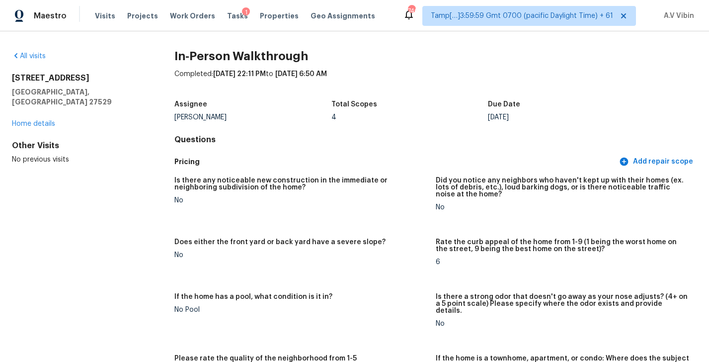  Describe the element at coordinates (563, 246) in the screenshot. I see `h5: Rate the curb appeal of the home from 1-9 (1 being the worst home on the street, 9 being the best...` at that location.